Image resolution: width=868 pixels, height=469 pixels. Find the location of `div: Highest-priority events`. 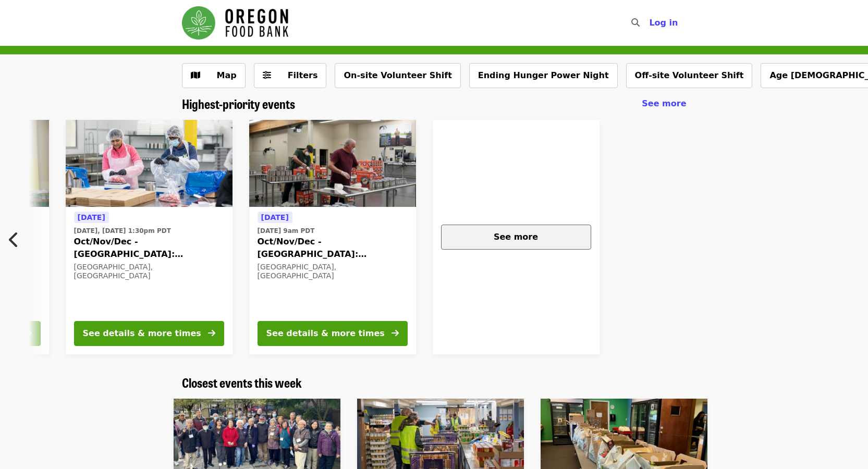

div: Highest-priority events is located at coordinates (434, 103).